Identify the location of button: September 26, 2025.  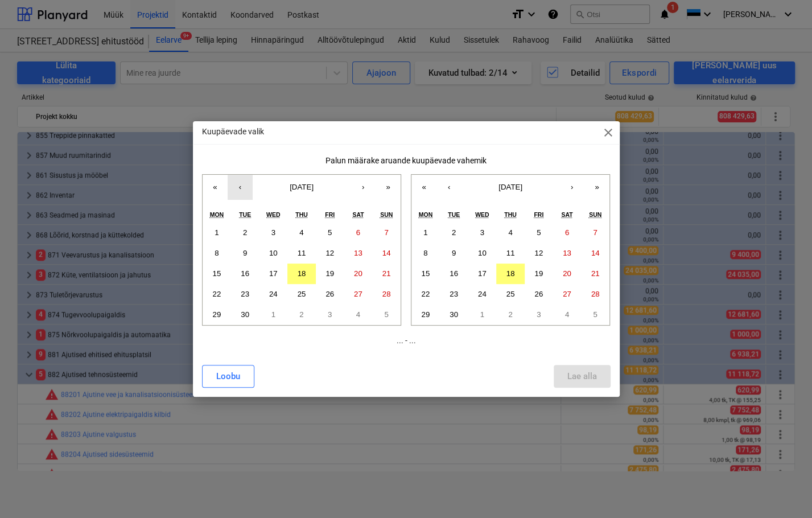
(330, 294).